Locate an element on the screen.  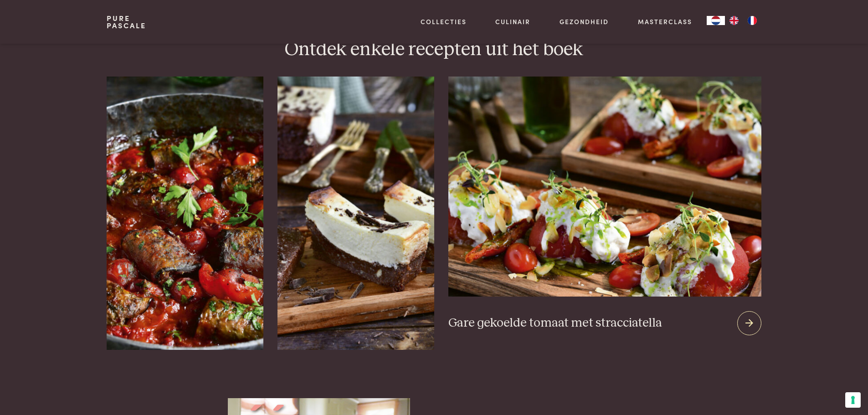
button: Uw voorkeuren voor toestemming voor trackingtechnologieën is located at coordinates (853, 400).